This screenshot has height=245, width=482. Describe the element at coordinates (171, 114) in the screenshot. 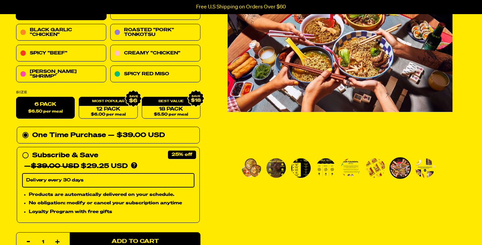

I see `span: $5.50 per meal` at that location.